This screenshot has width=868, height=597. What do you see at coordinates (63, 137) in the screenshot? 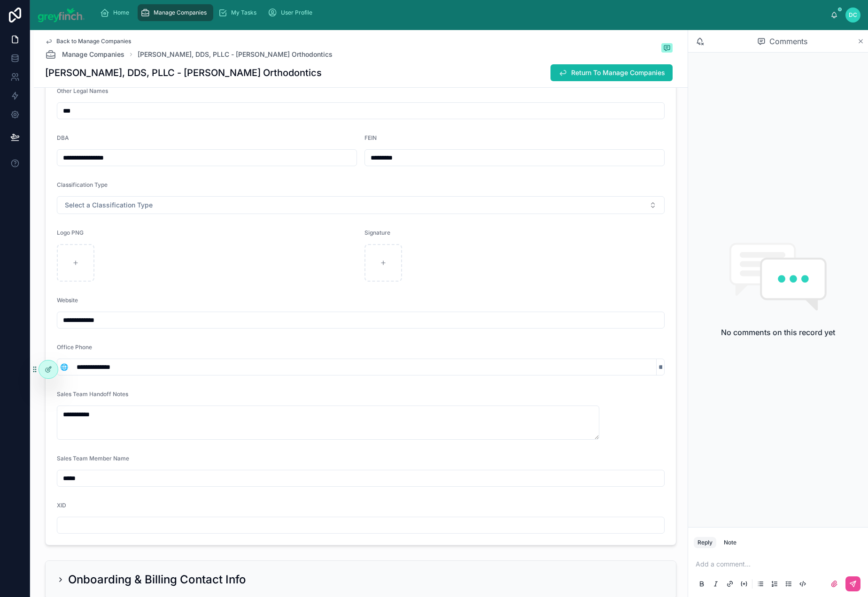
I see `span: DBA` at bounding box center [63, 137].